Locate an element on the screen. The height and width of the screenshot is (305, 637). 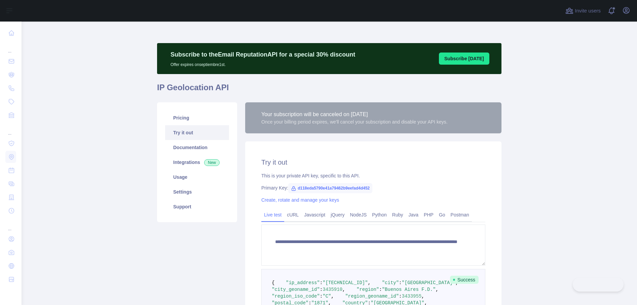
span: 3433955 is located at coordinates (412, 296).